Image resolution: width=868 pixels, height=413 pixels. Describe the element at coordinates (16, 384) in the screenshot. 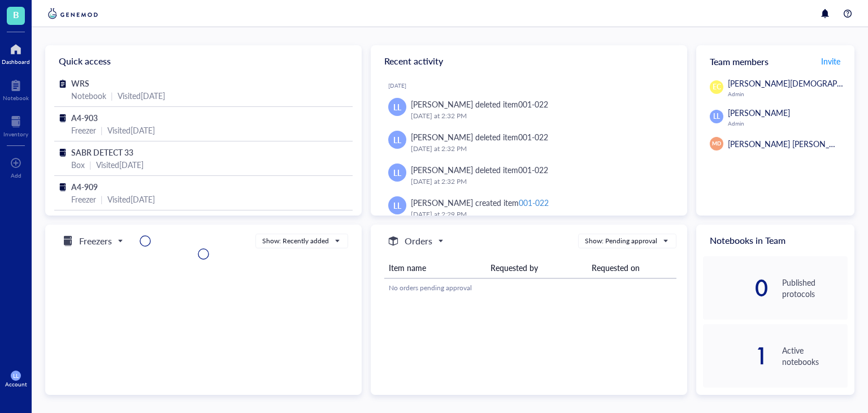

I see `div: Account` at that location.